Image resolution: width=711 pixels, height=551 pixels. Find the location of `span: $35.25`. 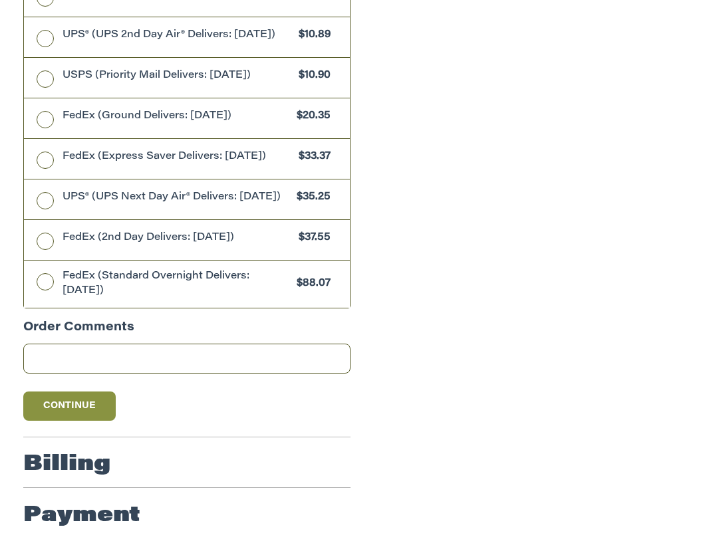

span: $35.25 is located at coordinates (310, 197).